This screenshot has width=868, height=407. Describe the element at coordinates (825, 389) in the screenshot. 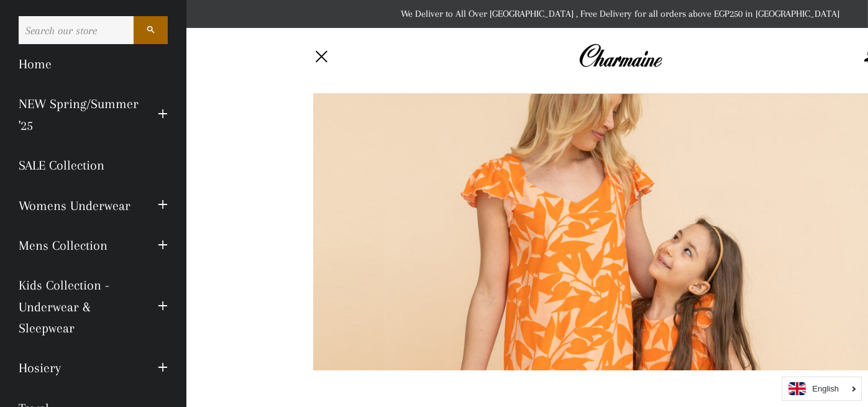

I see `i: English` at that location.